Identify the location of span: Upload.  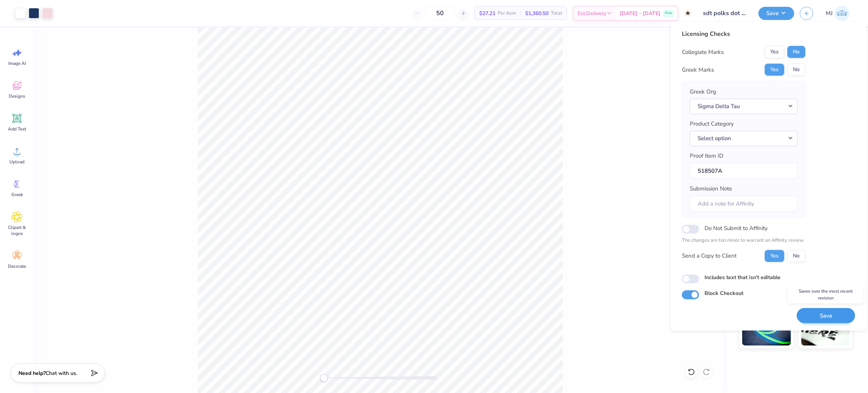
(17, 161).